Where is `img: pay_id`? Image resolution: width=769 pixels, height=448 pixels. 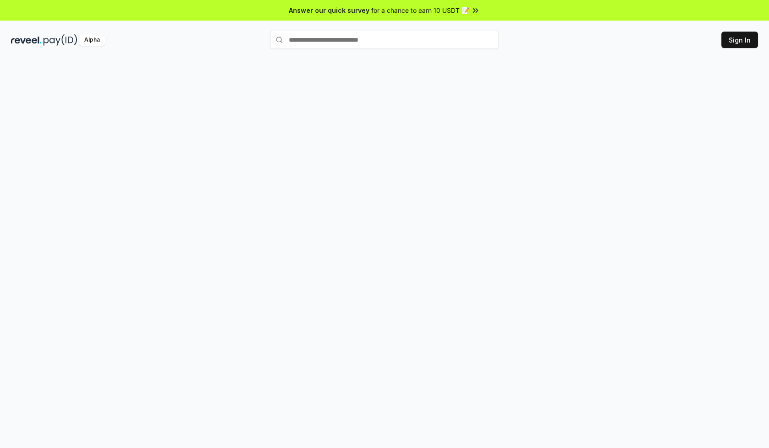 img: pay_id is located at coordinates (60, 40).